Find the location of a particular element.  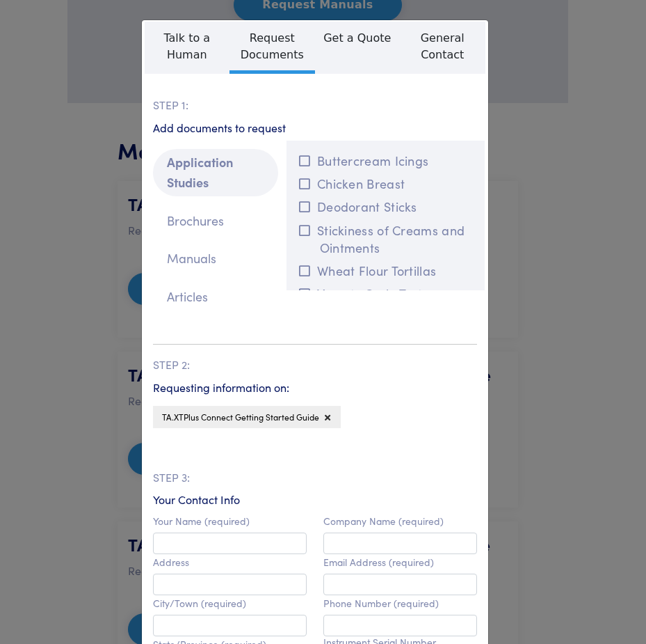

p: Articles is located at coordinates (216, 297).